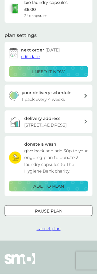  What do you see at coordinates (30, 57) in the screenshot?
I see `button: edit date` at bounding box center [30, 57].